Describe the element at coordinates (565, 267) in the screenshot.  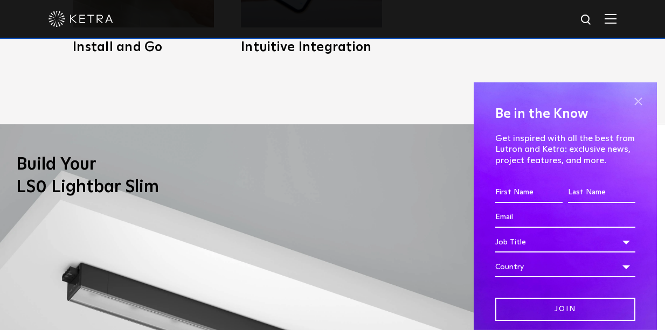
I see `div: Country` at that location.